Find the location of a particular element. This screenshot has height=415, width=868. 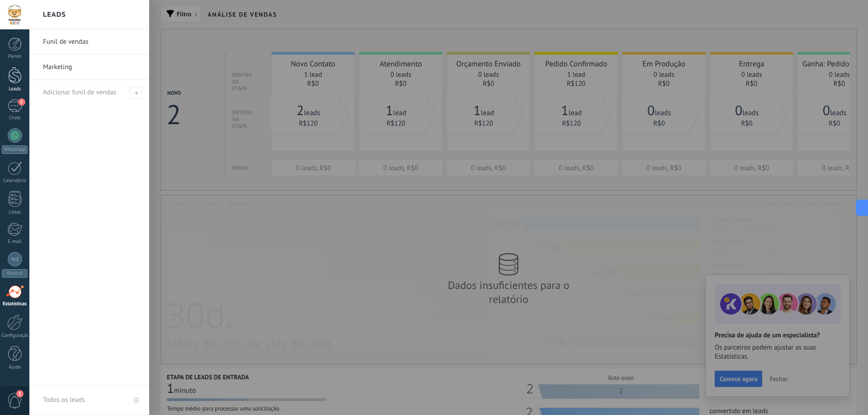

div: WhatsApp is located at coordinates (14, 150).